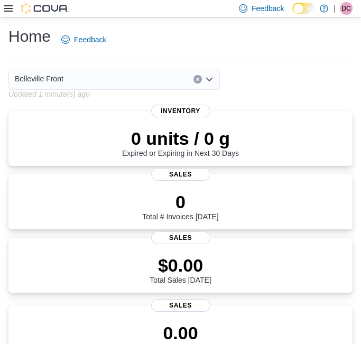 The image size is (361, 344). What do you see at coordinates (292, 14) in the screenshot?
I see `span: Dark Mode` at bounding box center [292, 14].